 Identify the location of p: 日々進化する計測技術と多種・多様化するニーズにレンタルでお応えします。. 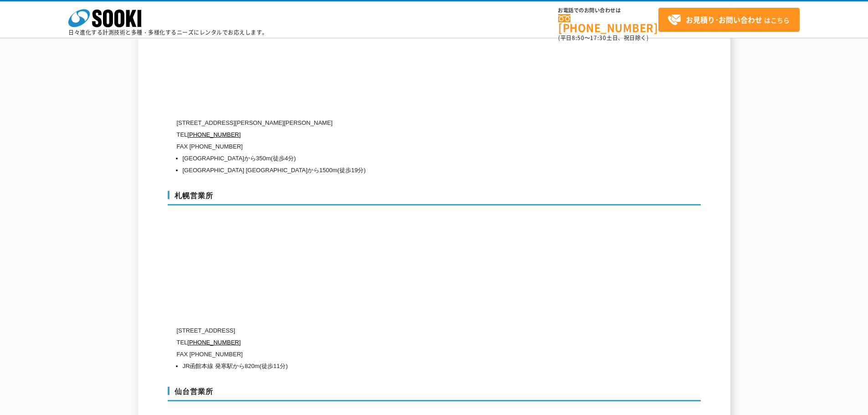
(168, 32).